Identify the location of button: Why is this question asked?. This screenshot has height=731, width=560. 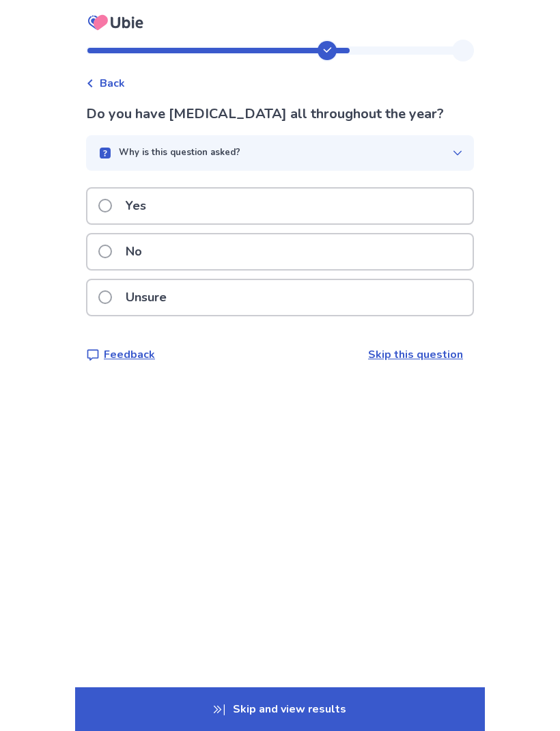
(280, 153).